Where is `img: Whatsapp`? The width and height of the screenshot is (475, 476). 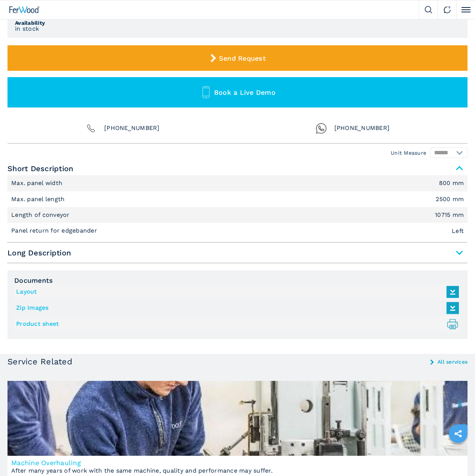 img: Whatsapp is located at coordinates (321, 129).